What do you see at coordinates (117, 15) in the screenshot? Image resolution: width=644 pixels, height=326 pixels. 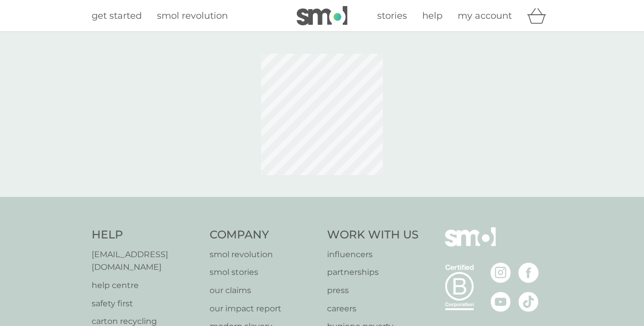 I see `span: get started` at bounding box center [117, 15].